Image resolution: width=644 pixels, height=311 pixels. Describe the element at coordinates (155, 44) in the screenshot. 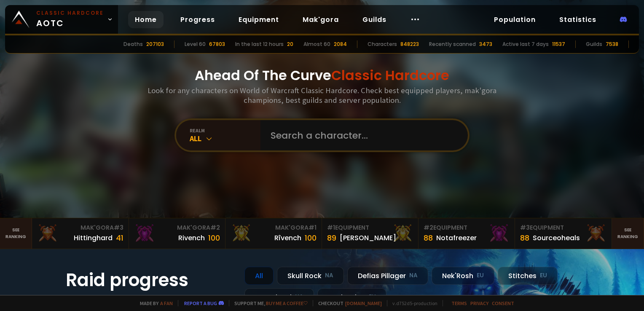

I see `div: 207103` at that location.